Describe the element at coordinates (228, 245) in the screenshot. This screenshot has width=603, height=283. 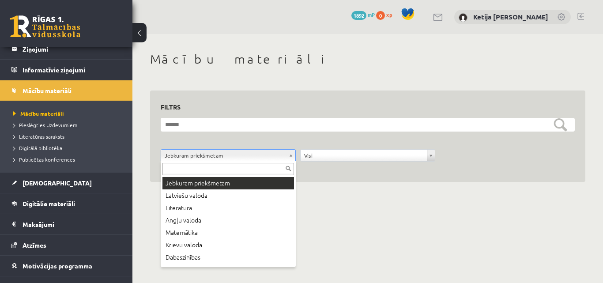
I see `div: Krievu valoda` at that location.